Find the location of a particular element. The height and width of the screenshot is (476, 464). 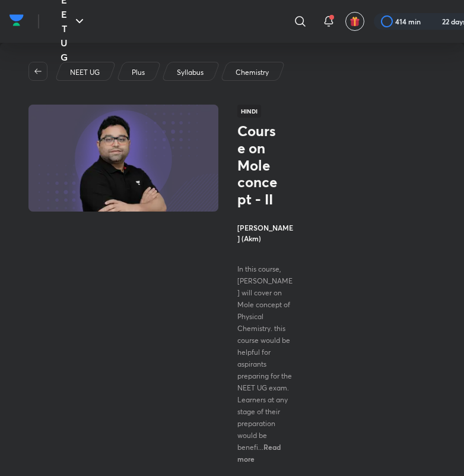

a: Syllabus is located at coordinates (191, 72).